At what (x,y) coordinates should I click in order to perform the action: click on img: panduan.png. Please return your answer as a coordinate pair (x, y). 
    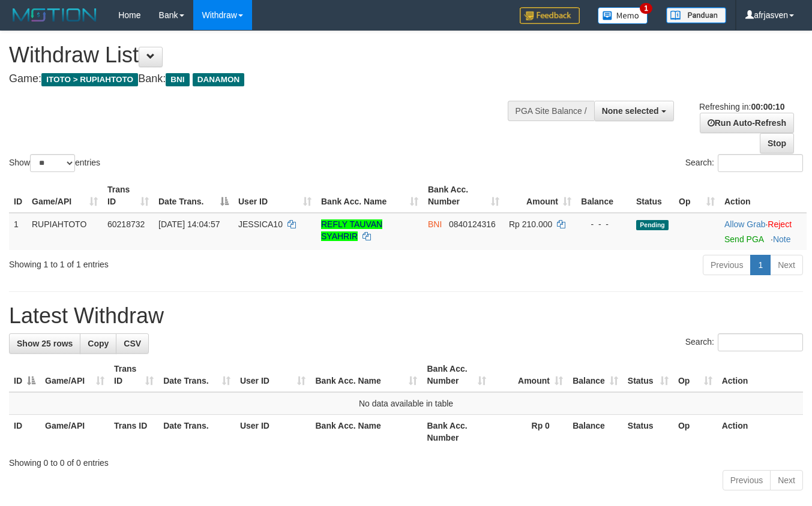
    Looking at the image, I should click on (697, 15).